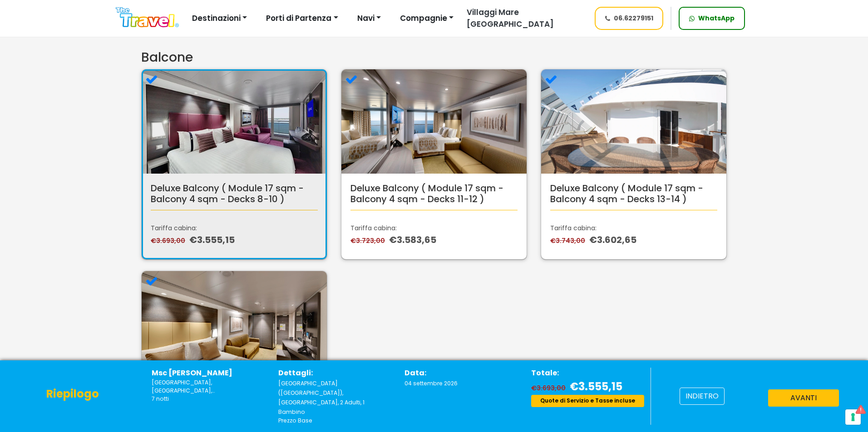 The height and width of the screenshot is (432, 868). I want to click on span: €3.743,00, so click(569, 241).